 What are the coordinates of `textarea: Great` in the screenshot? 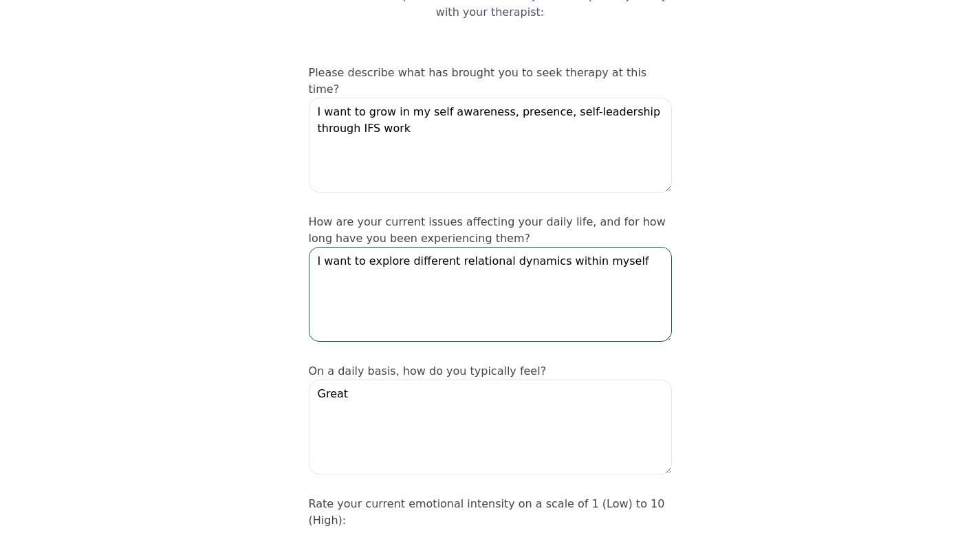 It's located at (490, 427).